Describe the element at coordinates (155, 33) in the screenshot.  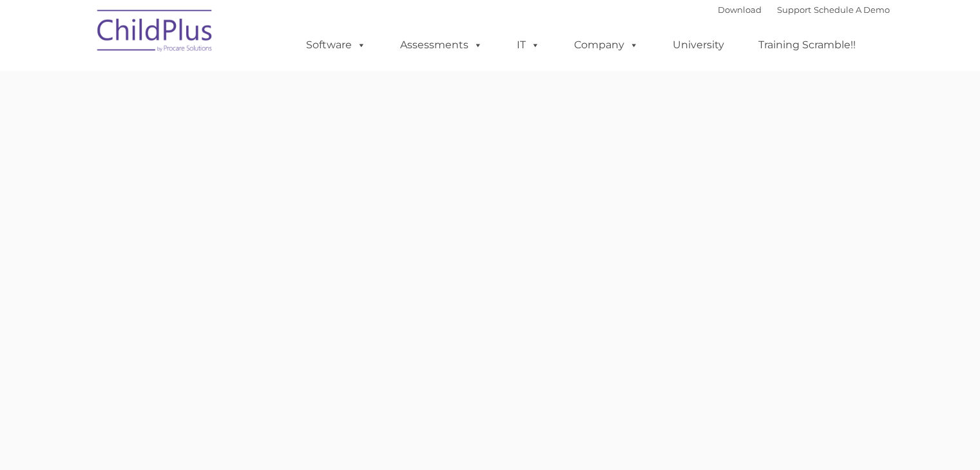
I see `img: ChildPlus by Procare Solutions` at that location.